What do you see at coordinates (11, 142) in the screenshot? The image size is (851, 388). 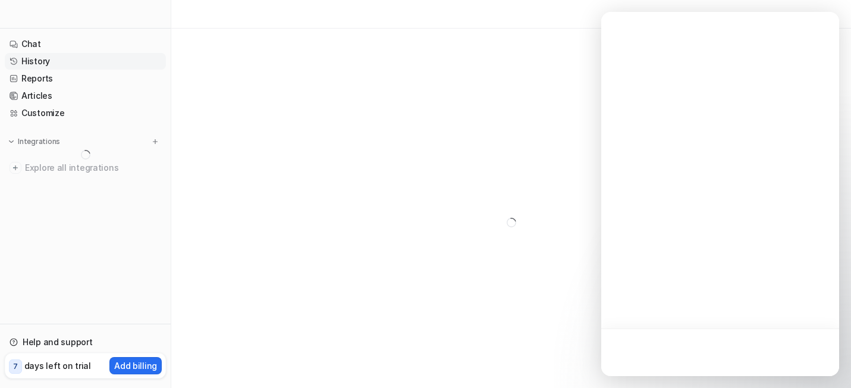 I see `img: expand menu` at bounding box center [11, 142].